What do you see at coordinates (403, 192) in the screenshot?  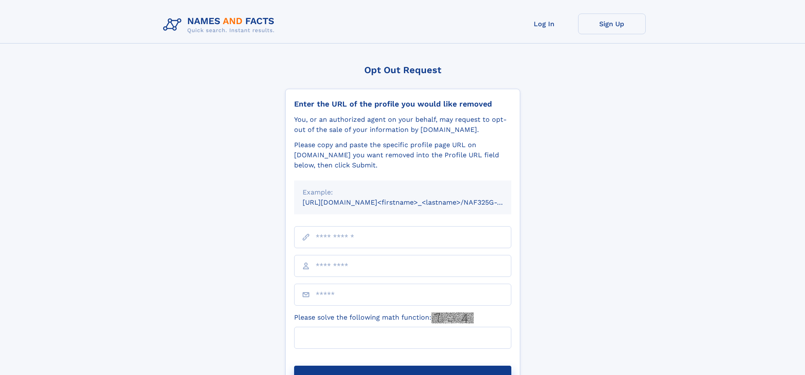 I see `div: Example:` at bounding box center [403, 192].